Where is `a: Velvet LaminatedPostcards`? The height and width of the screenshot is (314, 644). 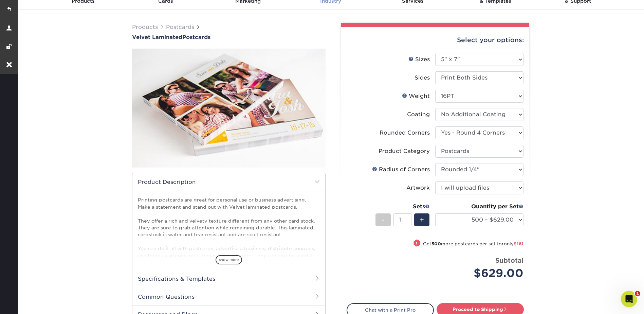 a: Velvet LaminatedPostcards is located at coordinates (229, 37).